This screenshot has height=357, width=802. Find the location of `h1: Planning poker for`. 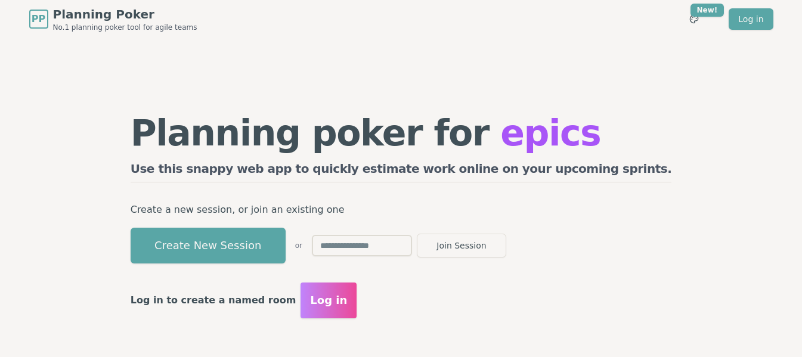

h1: Planning poker for is located at coordinates (401, 133).